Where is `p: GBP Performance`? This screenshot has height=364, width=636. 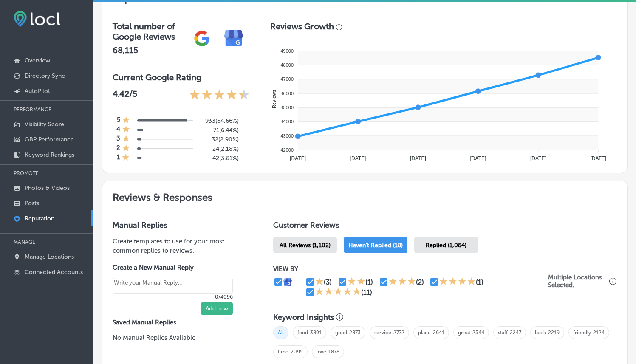
p: GBP Performance is located at coordinates (49, 139).